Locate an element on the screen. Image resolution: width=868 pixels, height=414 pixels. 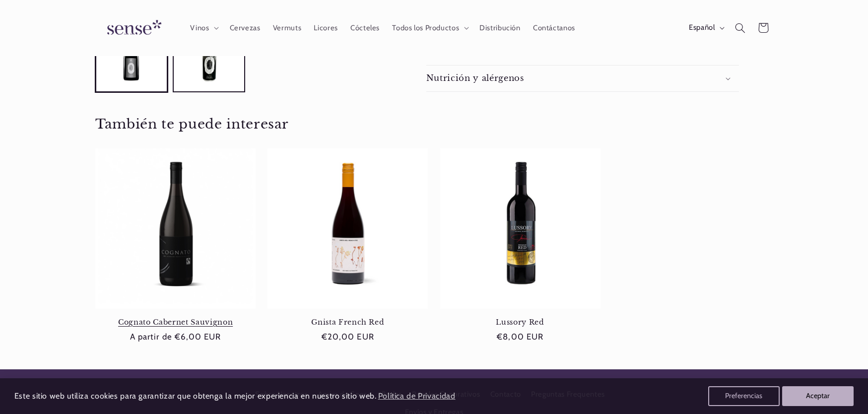
span: Español is located at coordinates (702, 28).